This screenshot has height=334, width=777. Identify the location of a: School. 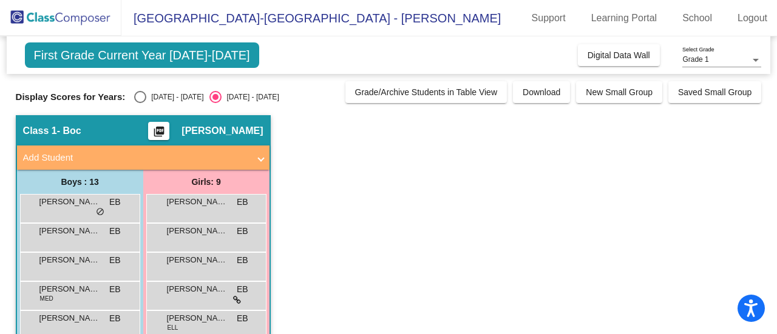
(697, 18).